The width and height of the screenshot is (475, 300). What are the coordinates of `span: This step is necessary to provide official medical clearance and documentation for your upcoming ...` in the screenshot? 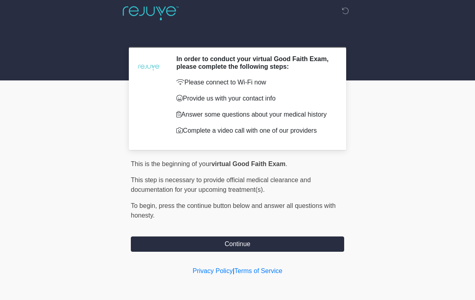 It's located at (220, 185).